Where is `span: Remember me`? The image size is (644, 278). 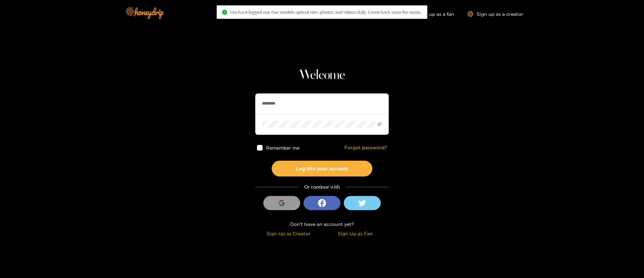
span: Remember me is located at coordinates (283, 147).